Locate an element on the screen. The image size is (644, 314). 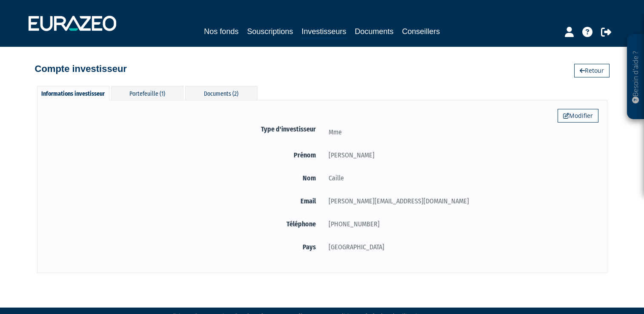
a: Documents is located at coordinates (374, 31).